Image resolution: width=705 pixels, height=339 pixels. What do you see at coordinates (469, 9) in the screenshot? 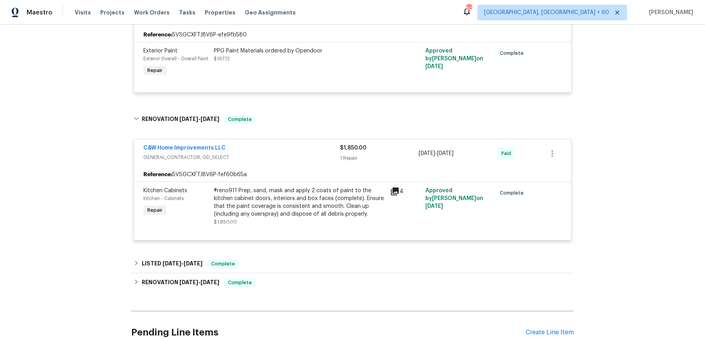
I see `div: 602` at bounding box center [469, 9].